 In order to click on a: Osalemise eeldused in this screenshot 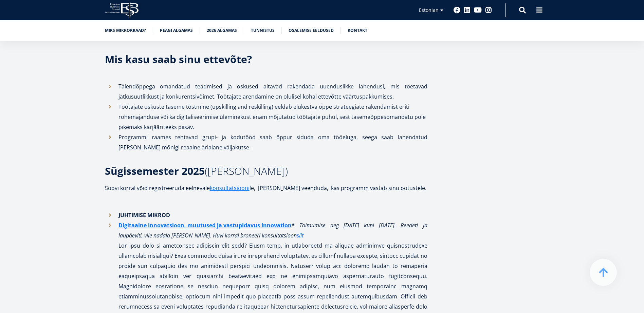, I will do `click(311, 30)`.